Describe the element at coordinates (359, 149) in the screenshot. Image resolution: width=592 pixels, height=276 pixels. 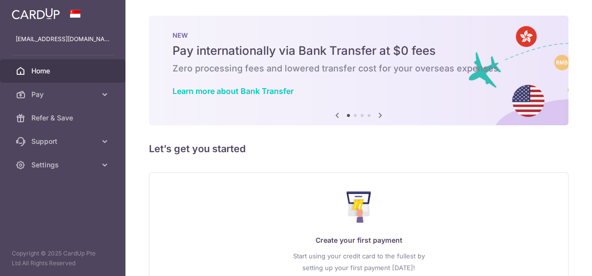
I see `h5: Let’s get you started` at that location.